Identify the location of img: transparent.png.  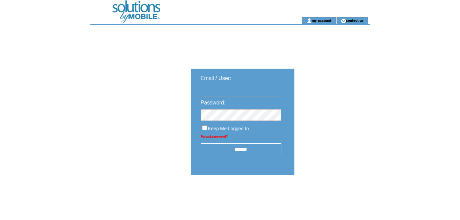
(330, 195).